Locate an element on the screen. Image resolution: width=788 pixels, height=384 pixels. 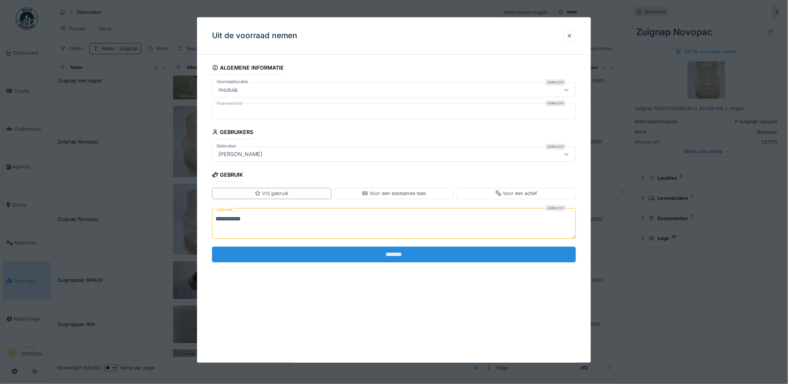
label: Voorraadlocatie is located at coordinates (232, 82).